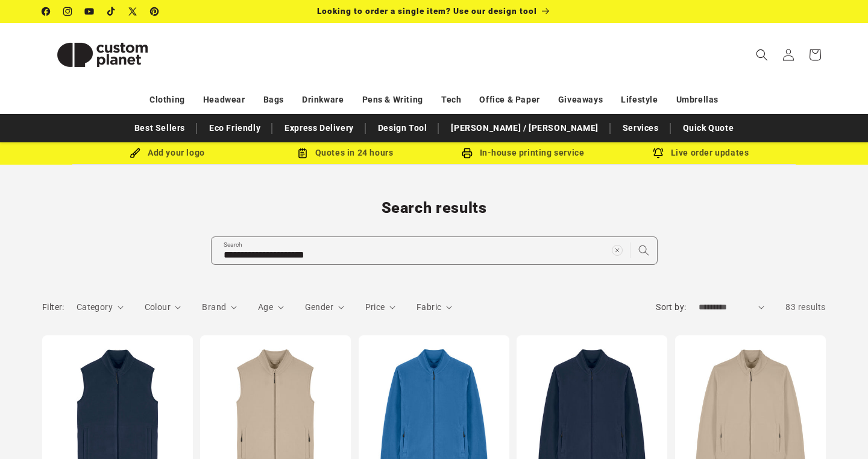  I want to click on summary: Price, so click(380, 307).